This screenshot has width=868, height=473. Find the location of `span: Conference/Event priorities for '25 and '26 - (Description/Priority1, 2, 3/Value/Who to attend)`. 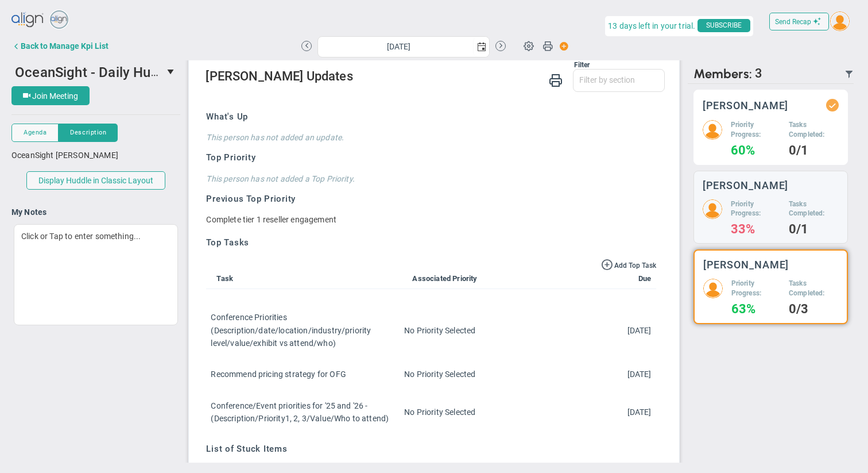

span: Conference/Event priorities for '25 and '26 - (Description/Priority1, 2, 3/Value/Who to attend) is located at coordinates (299, 412).